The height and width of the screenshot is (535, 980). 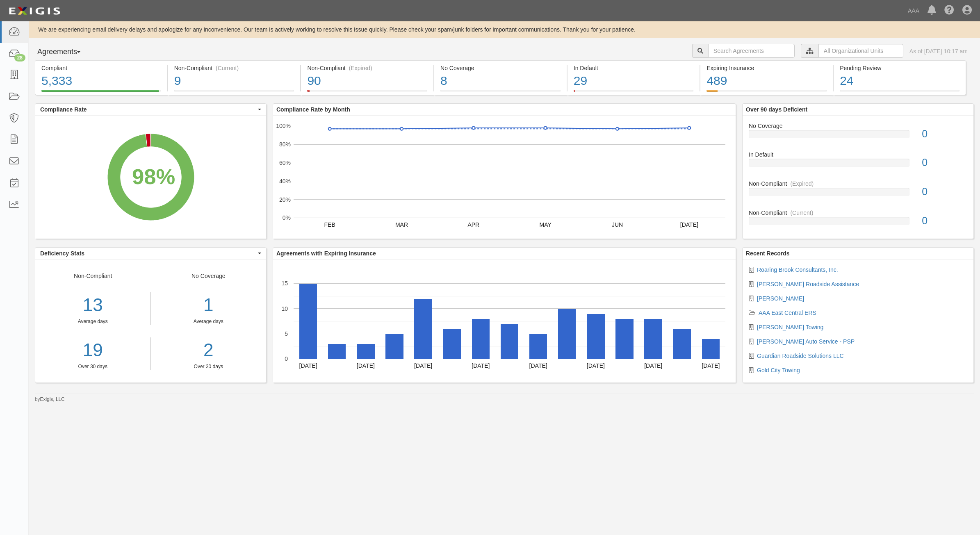 I want to click on text: APR, so click(x=473, y=225).